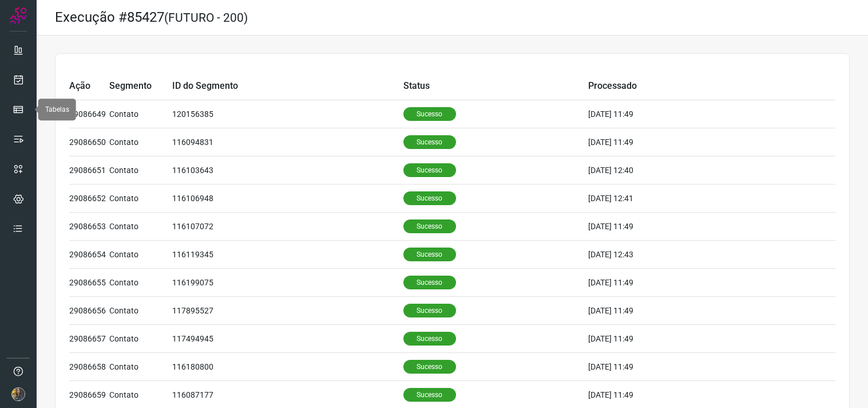 This screenshot has height=408, width=868. What do you see at coordinates (288, 86) in the screenshot?
I see `td: ID do Segmento` at bounding box center [288, 86].